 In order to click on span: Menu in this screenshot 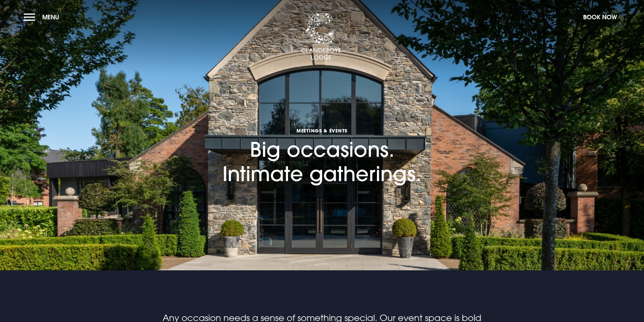, I will do `click(51, 17)`.